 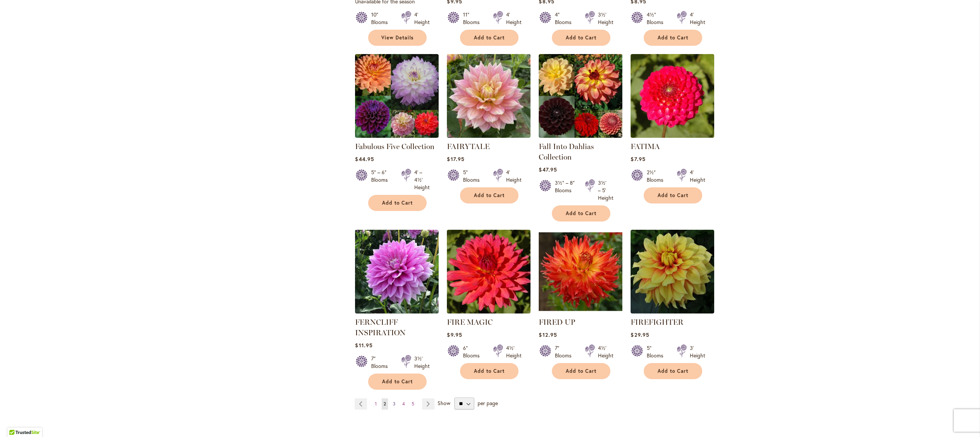 What do you see at coordinates (606, 191) in the screenshot?
I see `div: 3½' – 5' Height` at bounding box center [606, 191].